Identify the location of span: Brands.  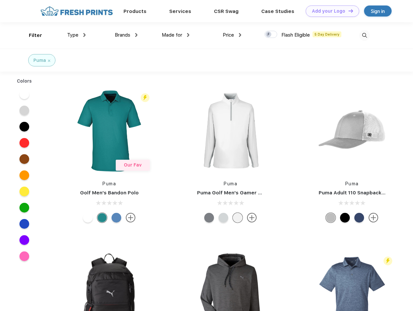
(123, 35).